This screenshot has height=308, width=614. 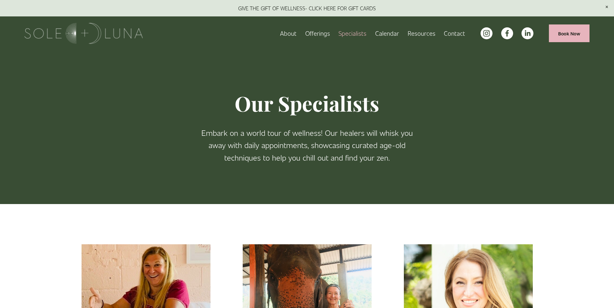 I want to click on span: Resources, so click(x=421, y=33).